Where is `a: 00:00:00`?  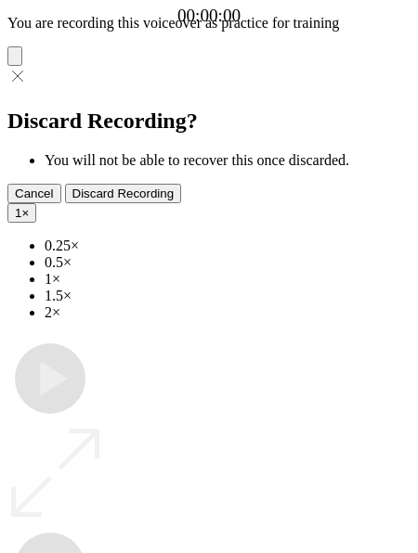
a: 00:00:00 is located at coordinates (209, 16).